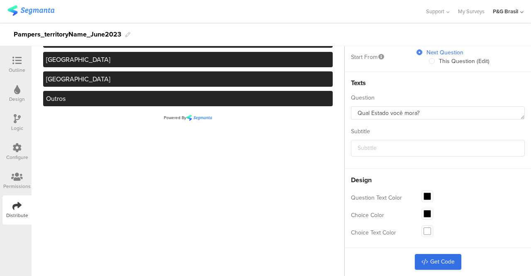 Image resolution: width=531 pixels, height=276 pixels. Describe the element at coordinates (17, 215) in the screenshot. I see `div: Distribute` at that location.